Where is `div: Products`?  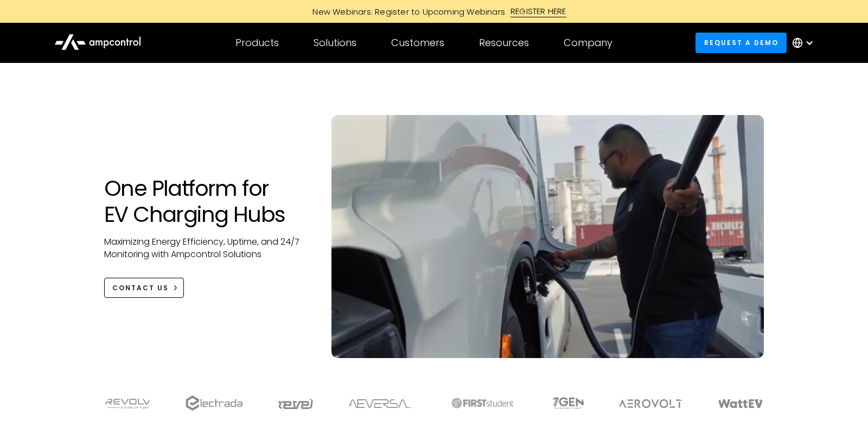
div: Products is located at coordinates (257, 43).